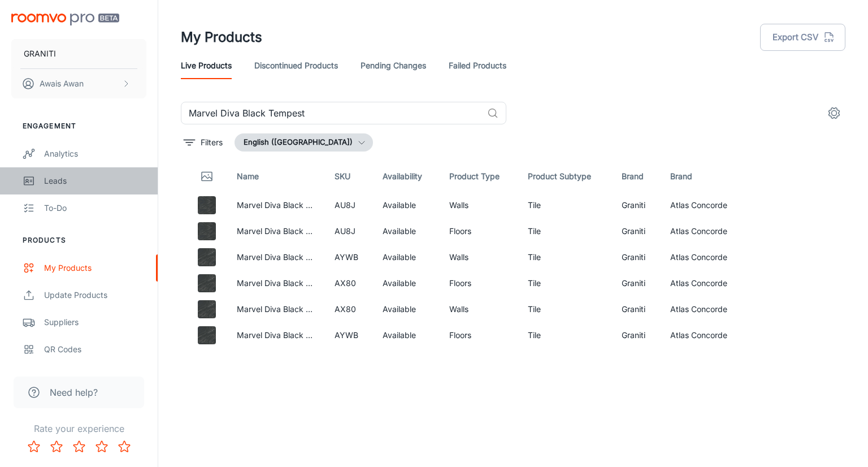 This screenshot has width=868, height=467. I want to click on p: Awais Awan, so click(61, 84).